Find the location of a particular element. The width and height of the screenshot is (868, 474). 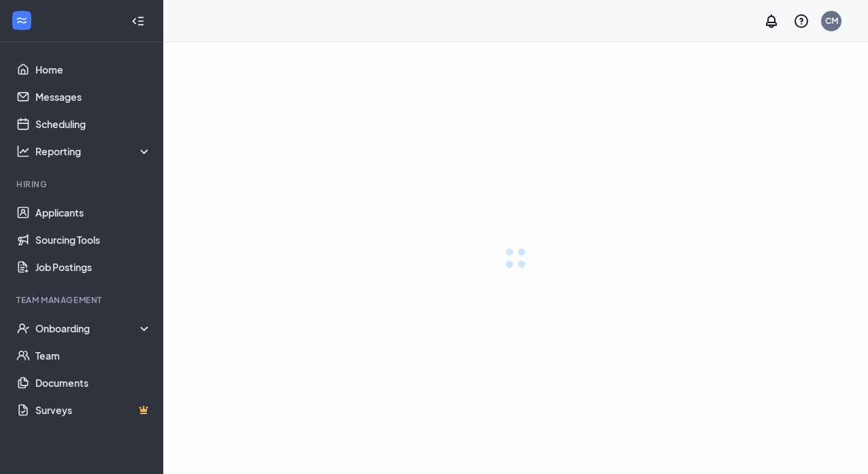

a: SurveysCrown is located at coordinates (93, 410).